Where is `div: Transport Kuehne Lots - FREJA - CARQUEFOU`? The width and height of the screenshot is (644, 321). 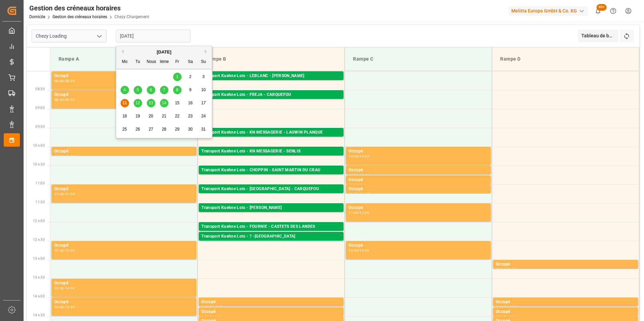 div: Transport Kuehne Lots - FREJA - CARQUEFOU is located at coordinates (271, 95).